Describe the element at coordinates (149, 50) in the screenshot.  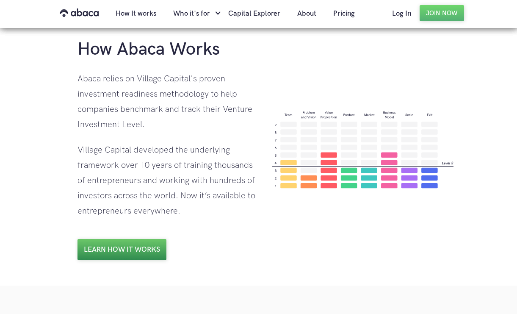
I see `h1: How Abaca Works` at that location.